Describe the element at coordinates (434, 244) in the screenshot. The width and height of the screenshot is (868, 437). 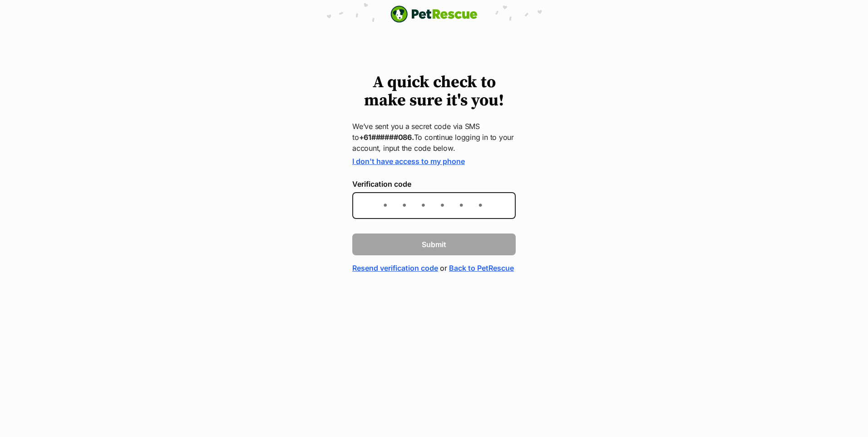
I see `button: Submit` at that location.